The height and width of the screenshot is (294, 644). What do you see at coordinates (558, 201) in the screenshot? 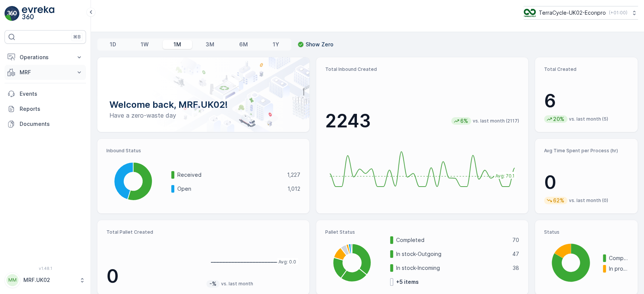
I see `p: 62%` at bounding box center [558, 201].